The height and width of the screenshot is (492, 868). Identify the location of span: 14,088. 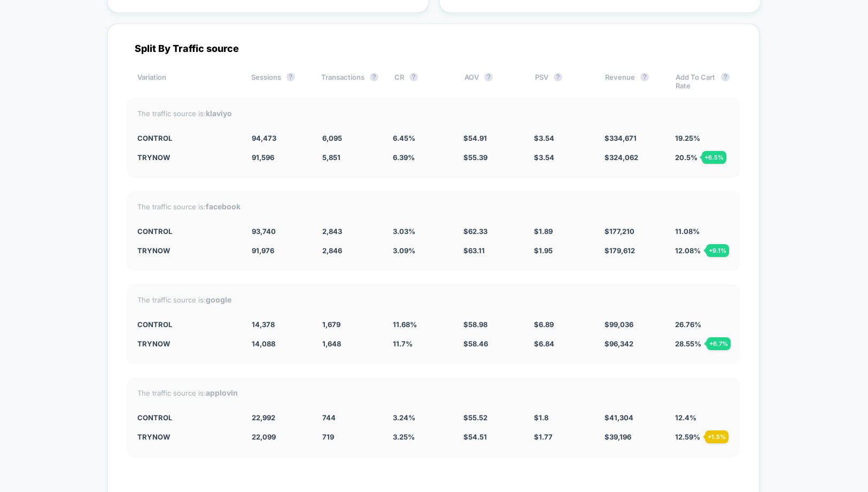
(264, 344).